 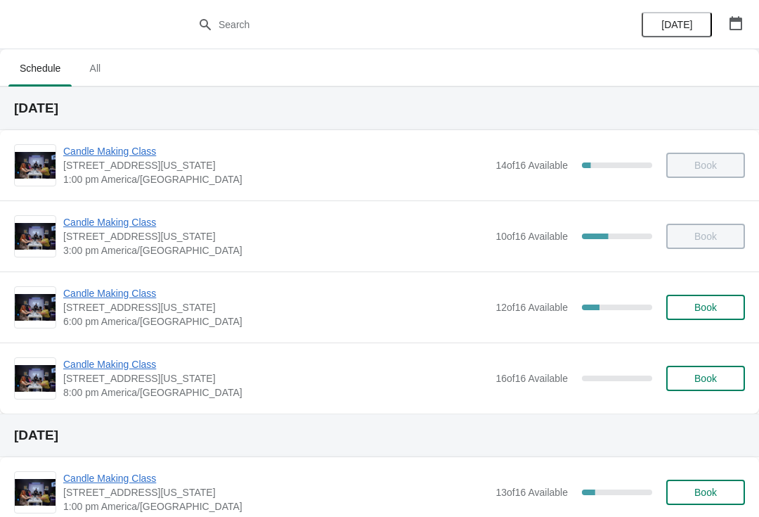 What do you see at coordinates (35, 236) in the screenshot?
I see `img: Candle Making Class | 1252 North Milwaukee Avenue, Chicago, Illinois, USA | 3:00 pm America/Chicago` at bounding box center [35, 236].